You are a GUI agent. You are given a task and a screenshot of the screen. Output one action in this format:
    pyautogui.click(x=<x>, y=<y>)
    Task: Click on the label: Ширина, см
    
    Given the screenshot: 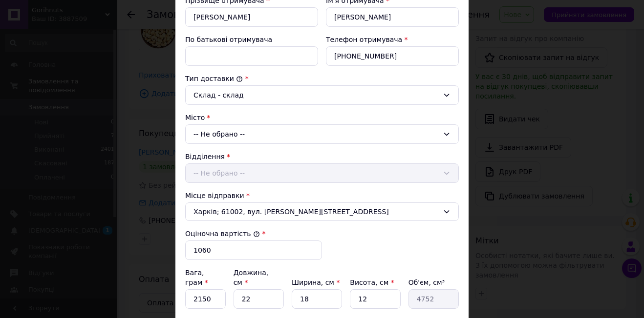 What is the action you would take?
    pyautogui.click(x=315, y=282)
    